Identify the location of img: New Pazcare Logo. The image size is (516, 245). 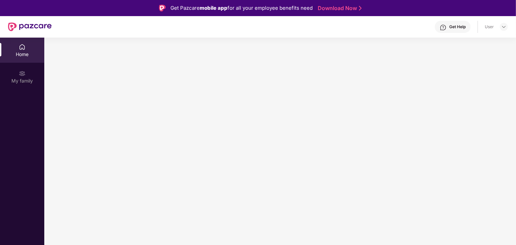
(30, 27).